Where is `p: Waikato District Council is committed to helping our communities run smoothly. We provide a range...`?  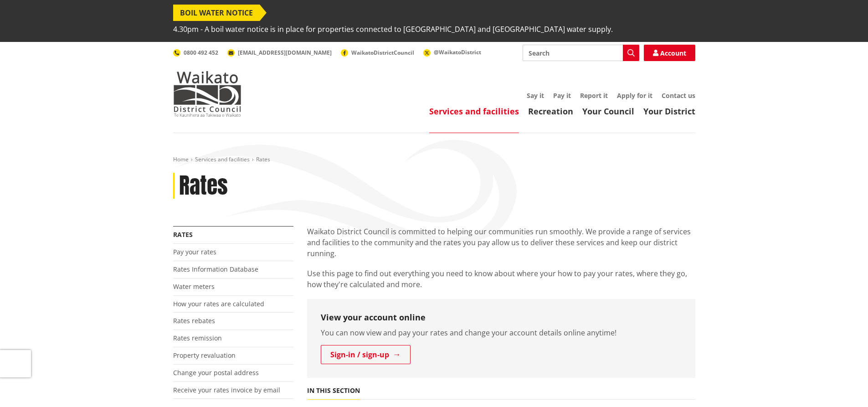
p: Waikato District Council is committed to helping our communities run smoothly. We provide a range... is located at coordinates (501, 243).